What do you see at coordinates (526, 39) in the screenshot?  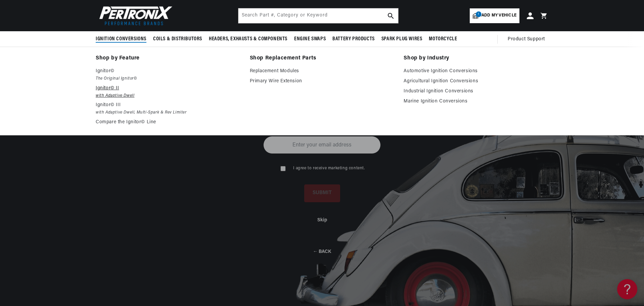 I see `span: Product Support` at bounding box center [526, 39].